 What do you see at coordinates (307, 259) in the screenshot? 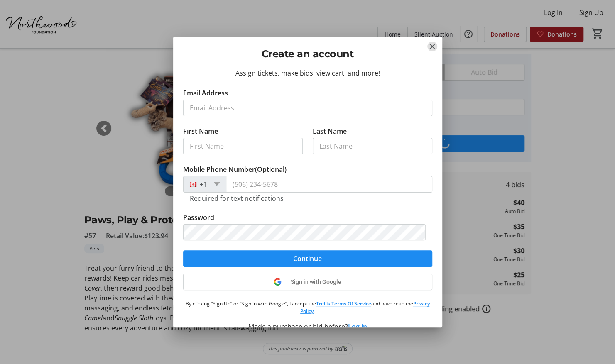
I see `span: Continue` at bounding box center [307, 259].